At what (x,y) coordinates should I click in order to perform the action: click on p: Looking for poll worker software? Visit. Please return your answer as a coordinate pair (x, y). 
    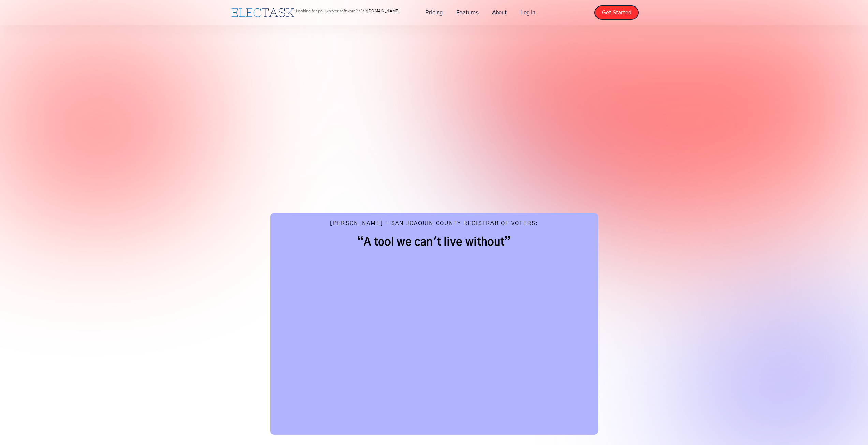
    Looking at the image, I should click on (348, 11).